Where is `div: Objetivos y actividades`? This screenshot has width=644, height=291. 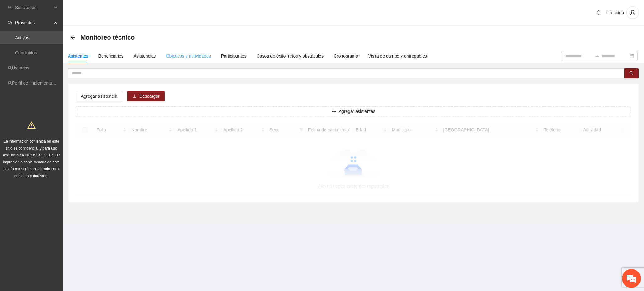
div: Objetivos y actividades is located at coordinates (188, 56).